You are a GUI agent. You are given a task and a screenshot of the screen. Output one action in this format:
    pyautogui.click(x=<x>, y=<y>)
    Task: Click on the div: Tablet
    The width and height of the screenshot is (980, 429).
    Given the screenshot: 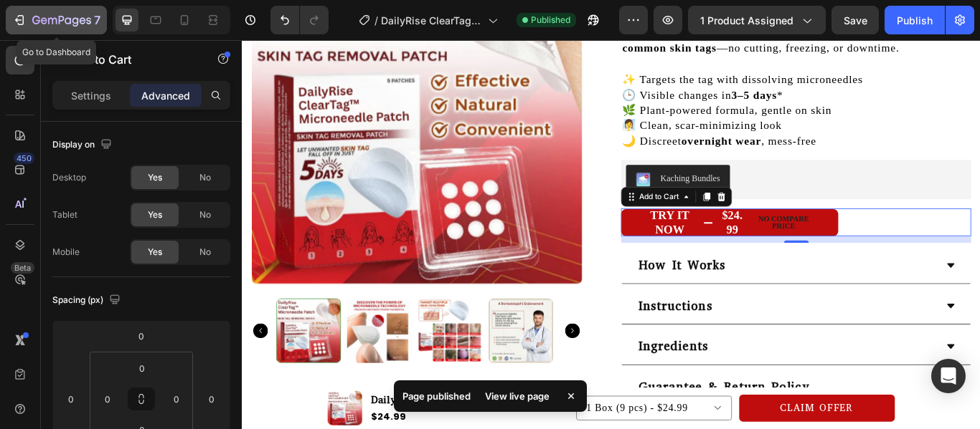 What is the action you would take?
    pyautogui.click(x=64, y=215)
    